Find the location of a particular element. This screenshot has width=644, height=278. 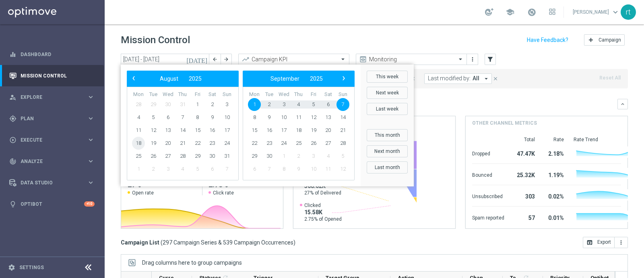

button: Mission Control is located at coordinates (52, 76).